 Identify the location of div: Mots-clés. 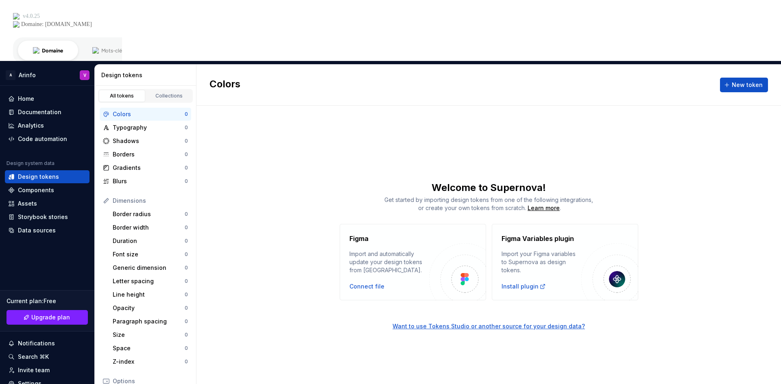
(113, 50).